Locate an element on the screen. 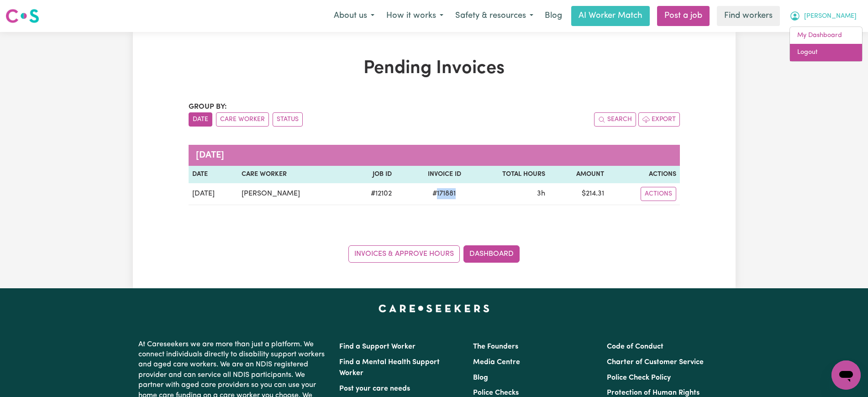 This screenshot has width=868, height=397. span: Group by: is located at coordinates (208, 107).